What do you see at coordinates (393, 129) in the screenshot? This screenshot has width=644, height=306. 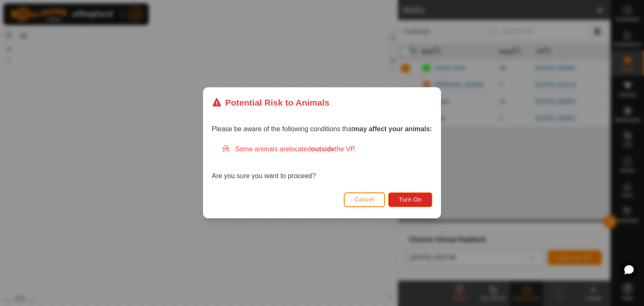 I see `strong: may affect your animals:` at bounding box center [393, 129].